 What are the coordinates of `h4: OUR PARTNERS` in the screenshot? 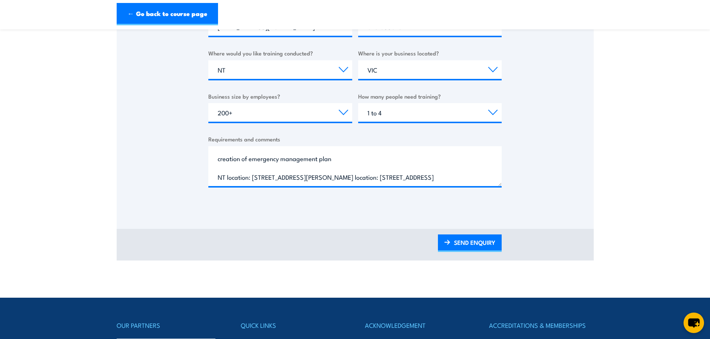 It's located at (169, 326).